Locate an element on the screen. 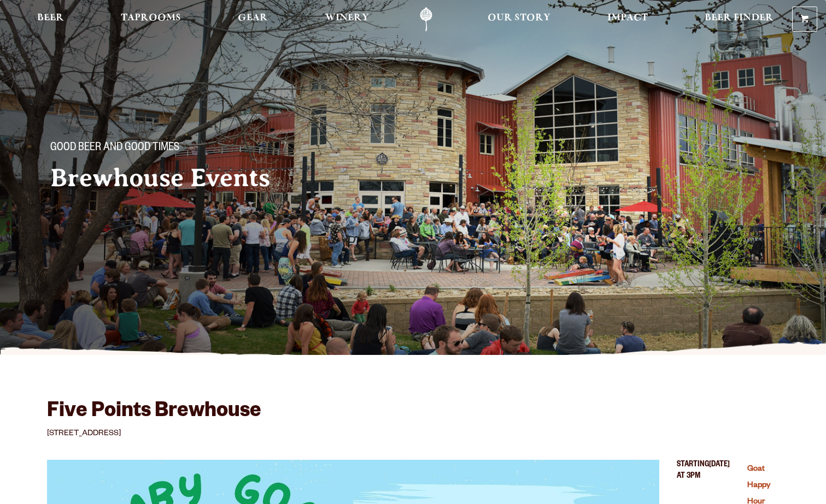 The height and width of the screenshot is (504, 826). span: Good Beer and Good Times is located at coordinates (115, 149).